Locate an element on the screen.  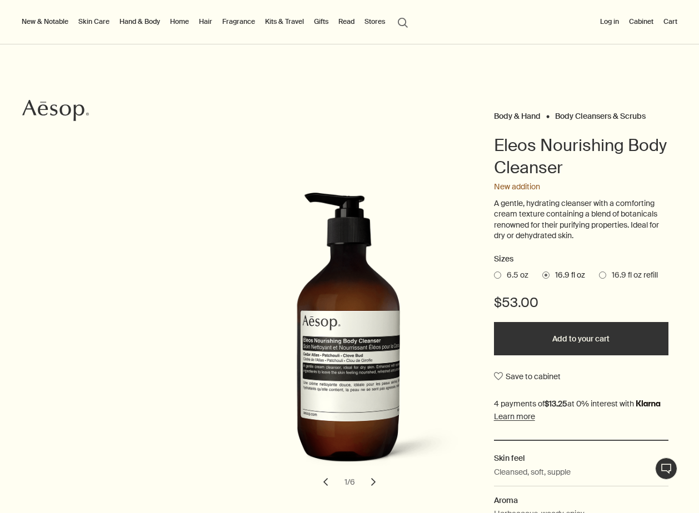
a: Skin Care is located at coordinates (94, 22).